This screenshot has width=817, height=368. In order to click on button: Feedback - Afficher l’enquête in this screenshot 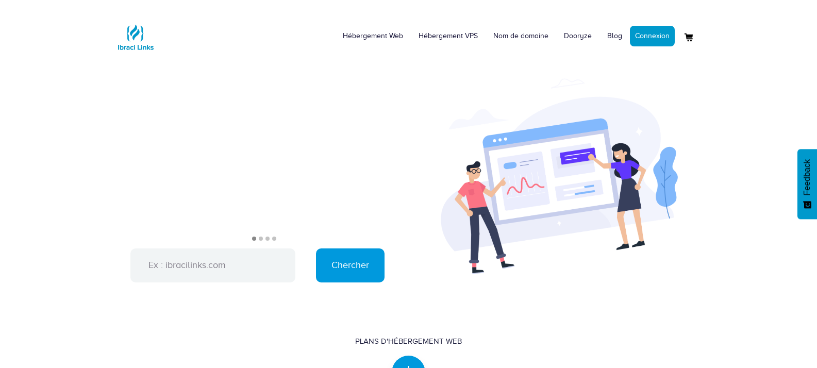, I will do `click(807, 184)`.